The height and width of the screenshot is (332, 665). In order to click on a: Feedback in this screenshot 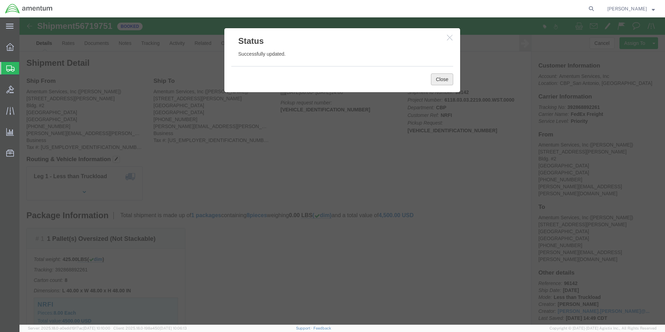, I will do `click(322, 328)`.